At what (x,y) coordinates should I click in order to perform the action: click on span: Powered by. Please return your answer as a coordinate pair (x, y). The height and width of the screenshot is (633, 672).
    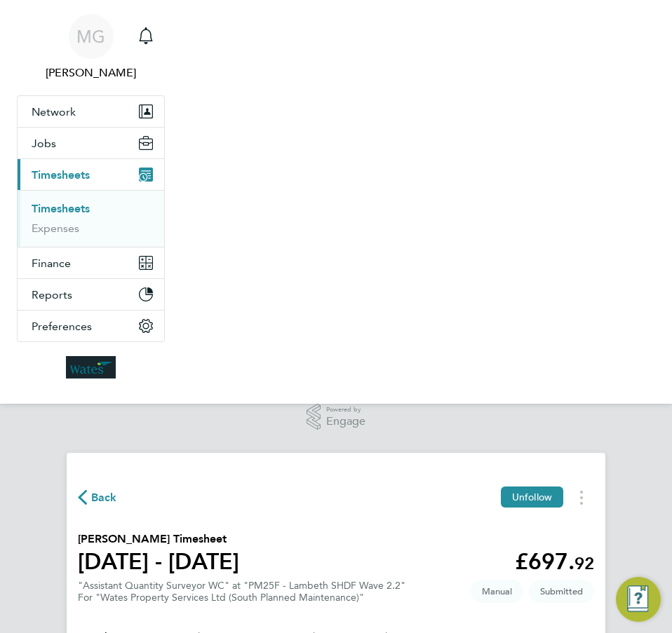
    Looking at the image, I should click on (346, 409).